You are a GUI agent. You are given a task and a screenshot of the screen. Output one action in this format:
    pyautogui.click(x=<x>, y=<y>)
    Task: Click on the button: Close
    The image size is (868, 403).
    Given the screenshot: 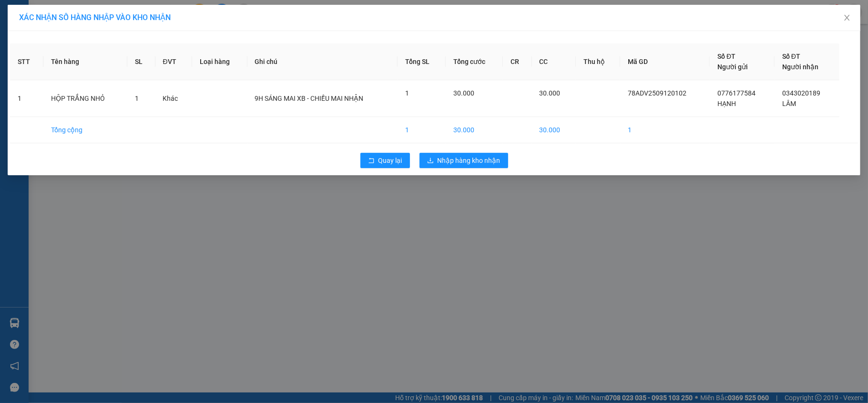 What is the action you would take?
    pyautogui.click(x=847, y=18)
    